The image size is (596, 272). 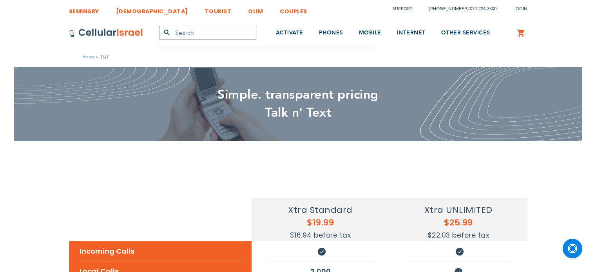 I want to click on span: MOBILE, so click(x=370, y=32).